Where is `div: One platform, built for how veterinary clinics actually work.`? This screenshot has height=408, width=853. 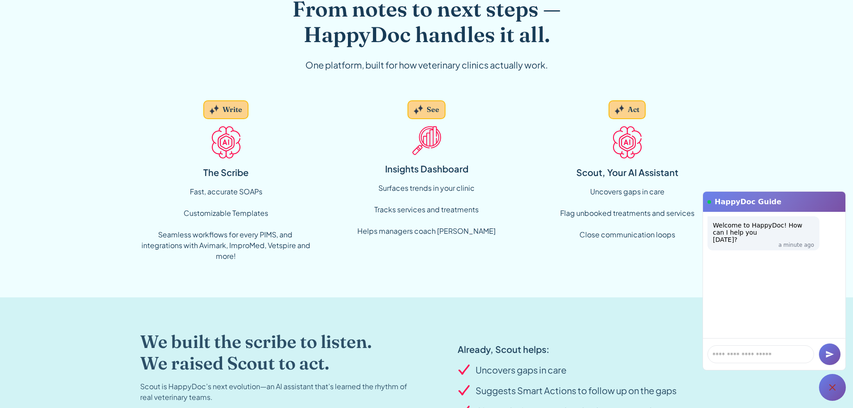 div: One platform, built for how veterinary clinics actually work. is located at coordinates (427, 65).